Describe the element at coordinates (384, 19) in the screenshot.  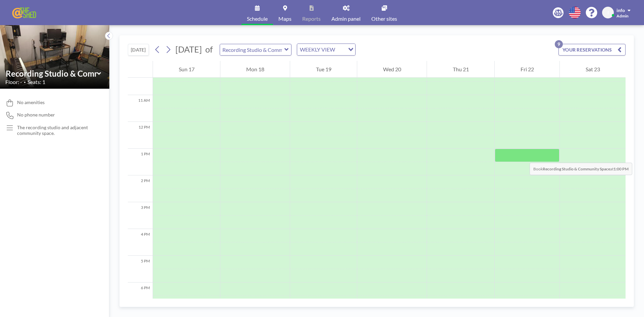
I see `span: Other sites` at that location.